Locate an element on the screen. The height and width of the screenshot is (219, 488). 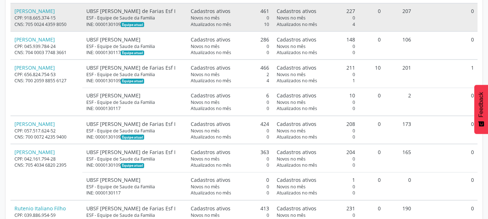
div: 1 is located at coordinates (316, 81).